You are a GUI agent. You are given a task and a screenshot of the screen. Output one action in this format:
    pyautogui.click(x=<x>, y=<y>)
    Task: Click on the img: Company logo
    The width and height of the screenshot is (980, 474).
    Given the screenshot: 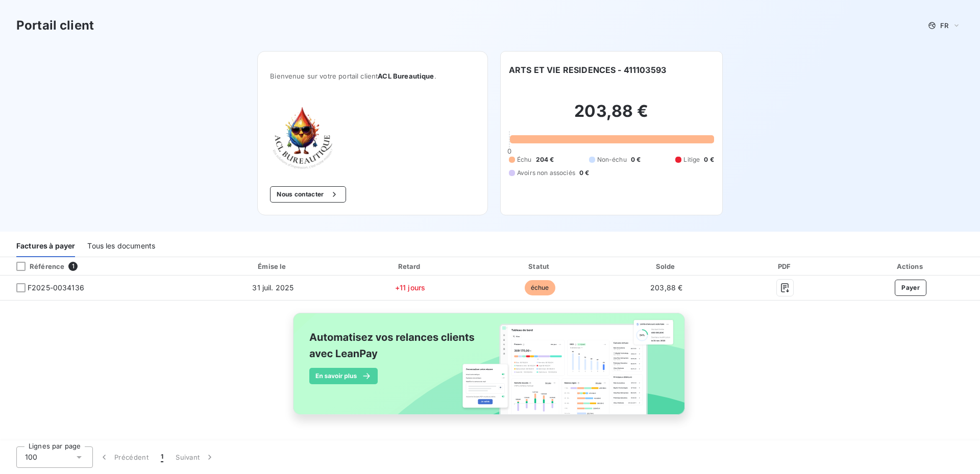 What is the action you would take?
    pyautogui.click(x=302, y=137)
    